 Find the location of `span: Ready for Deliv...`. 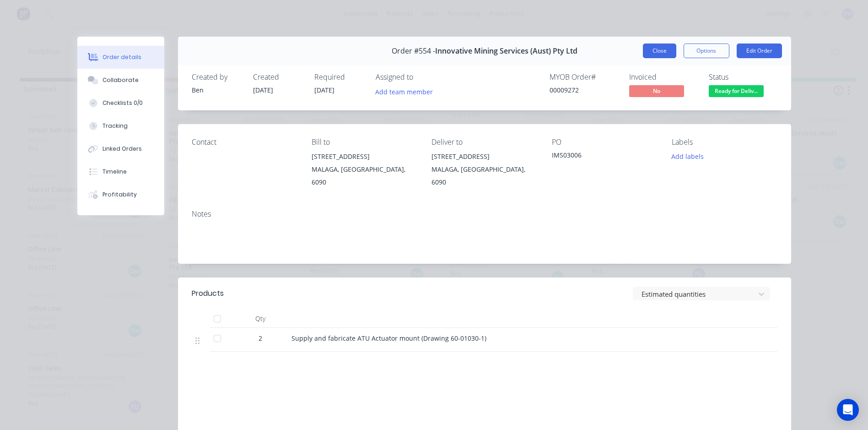

span: Ready for Deliv... is located at coordinates (736, 90).